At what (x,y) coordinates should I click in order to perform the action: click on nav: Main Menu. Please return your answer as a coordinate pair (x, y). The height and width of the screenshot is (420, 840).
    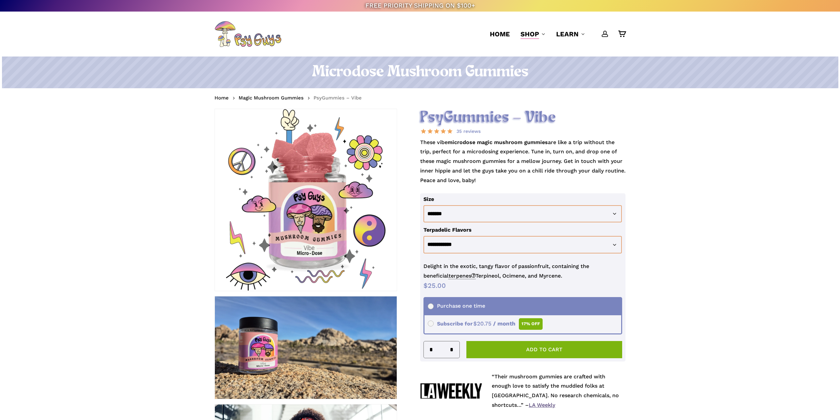
    Looking at the image, I should click on (555, 34).